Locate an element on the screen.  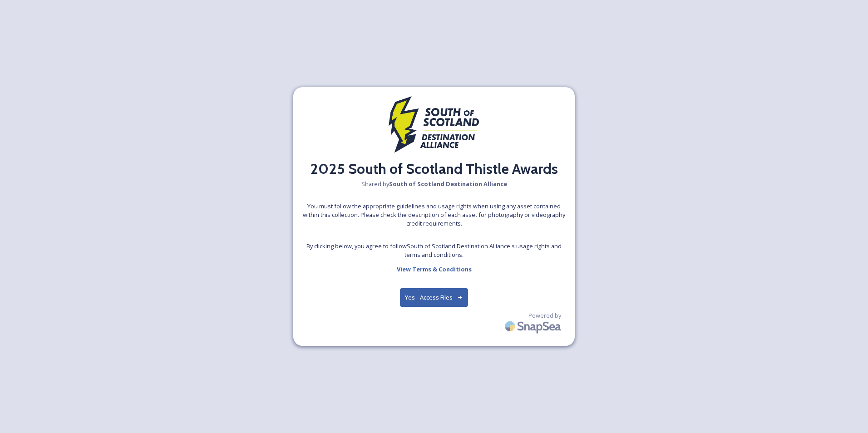
a: View Terms & Conditions is located at coordinates (434, 269).